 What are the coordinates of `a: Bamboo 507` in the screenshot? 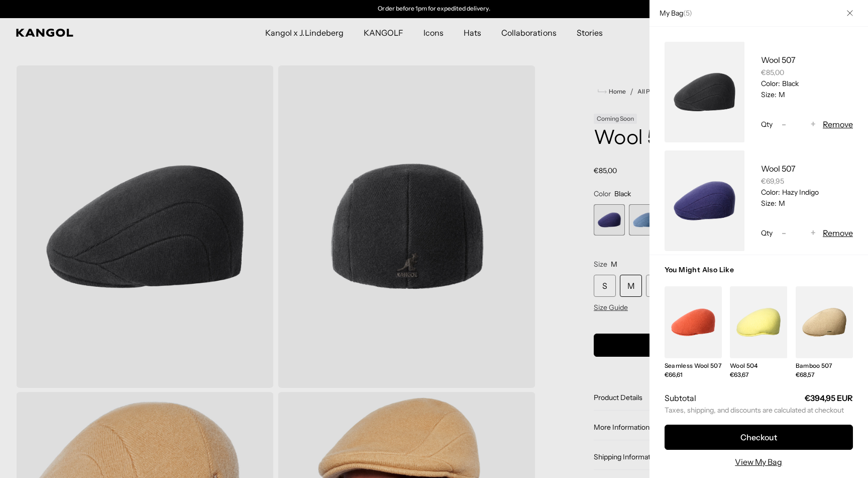 It's located at (814, 365).